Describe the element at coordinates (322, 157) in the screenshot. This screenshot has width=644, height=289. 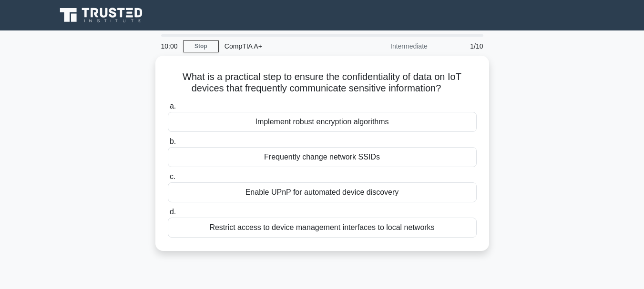
I see `div: Frequently change network SSIDs` at that location.